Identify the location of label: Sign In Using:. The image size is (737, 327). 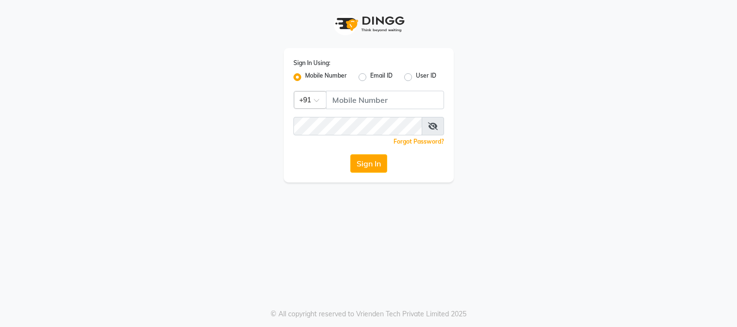
(312, 63).